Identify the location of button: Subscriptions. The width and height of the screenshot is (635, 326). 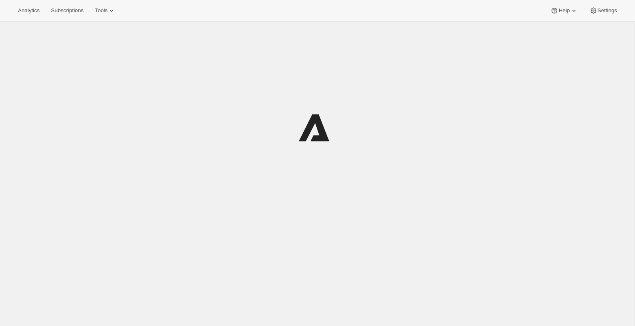
(67, 11).